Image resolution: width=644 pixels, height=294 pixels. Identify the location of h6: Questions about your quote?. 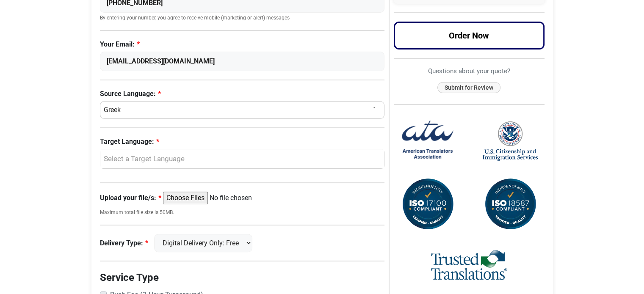
(469, 71).